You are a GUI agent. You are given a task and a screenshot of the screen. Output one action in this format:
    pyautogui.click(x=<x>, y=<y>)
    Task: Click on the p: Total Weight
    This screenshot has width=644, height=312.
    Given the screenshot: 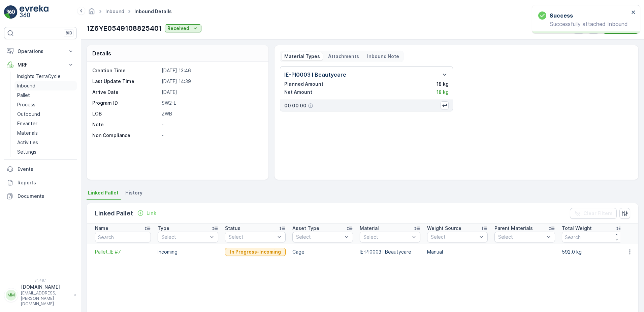 What is the action you would take?
    pyautogui.click(x=577, y=228)
    